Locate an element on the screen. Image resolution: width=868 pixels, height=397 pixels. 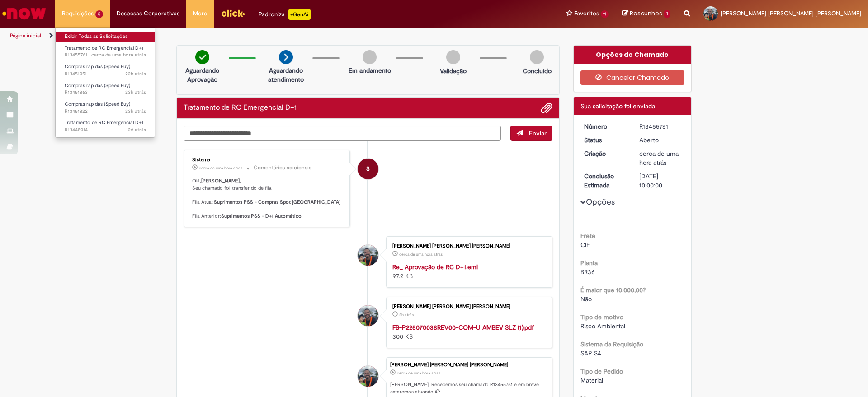
p: Em andamento is located at coordinates (370, 70).